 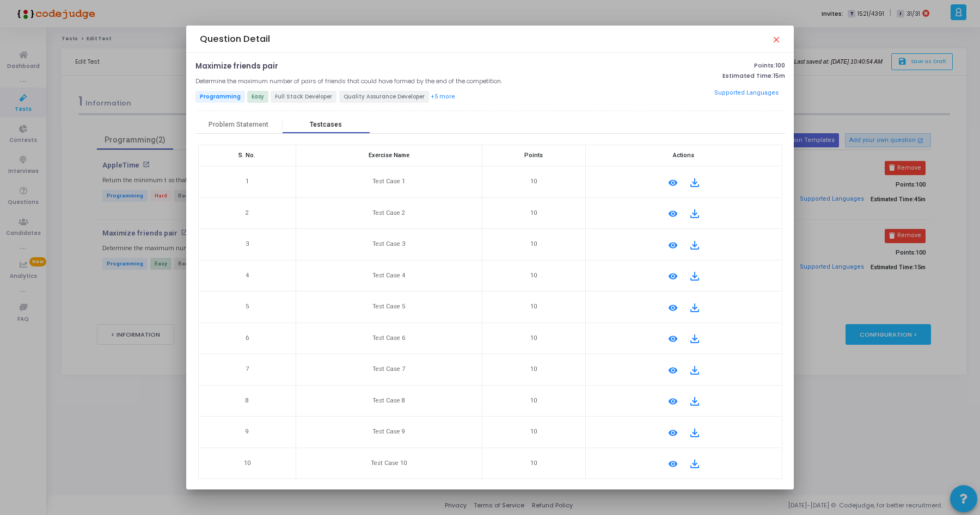 I want to click on td: 4, so click(x=247, y=276).